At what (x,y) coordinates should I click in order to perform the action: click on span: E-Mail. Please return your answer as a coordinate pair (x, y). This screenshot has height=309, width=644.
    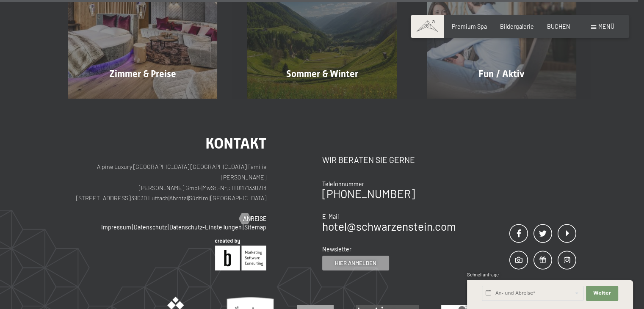
    Looking at the image, I should click on (330, 217).